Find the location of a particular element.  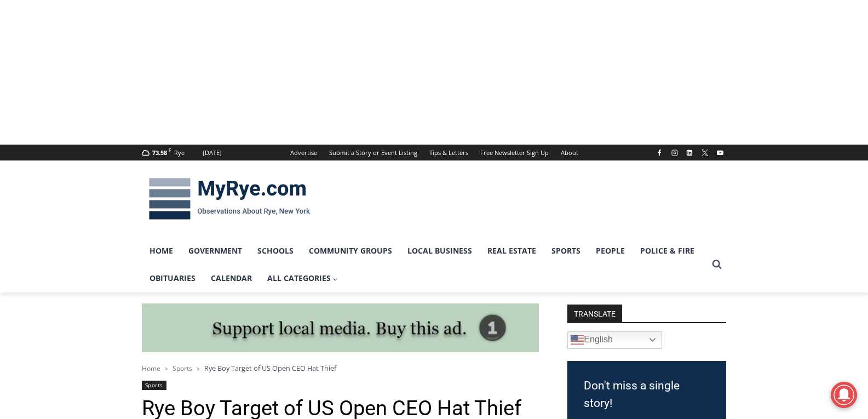

a: Facebook is located at coordinates (659, 153).